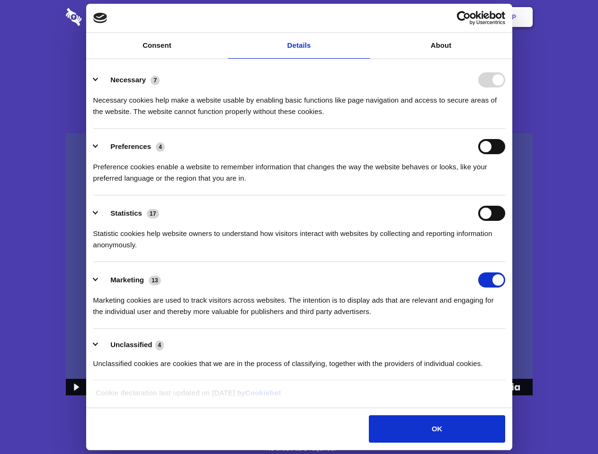 The height and width of the screenshot is (454, 598). Describe the element at coordinates (132, 345) in the screenshot. I see `button: Unclassified (4)` at that location.